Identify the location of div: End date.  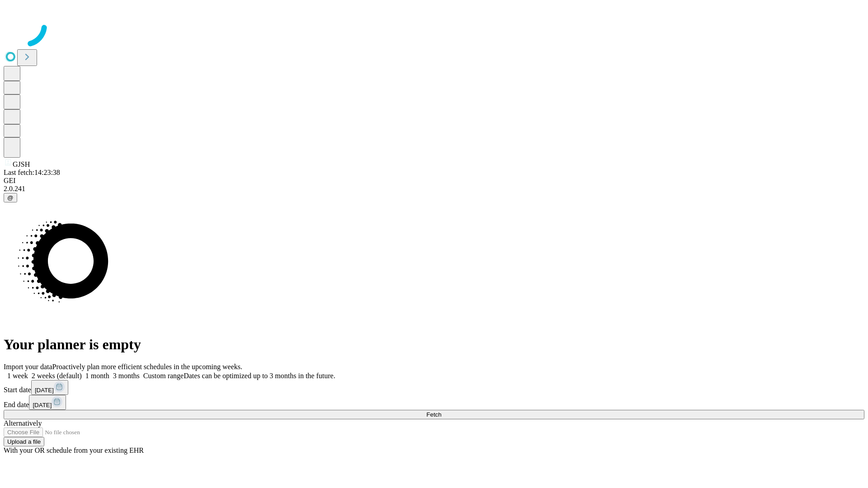
(434, 402).